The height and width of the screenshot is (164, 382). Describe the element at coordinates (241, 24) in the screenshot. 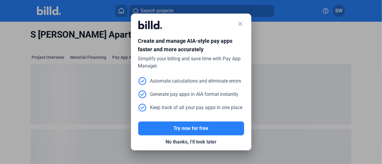

I see `mat-icon: close` at that location.